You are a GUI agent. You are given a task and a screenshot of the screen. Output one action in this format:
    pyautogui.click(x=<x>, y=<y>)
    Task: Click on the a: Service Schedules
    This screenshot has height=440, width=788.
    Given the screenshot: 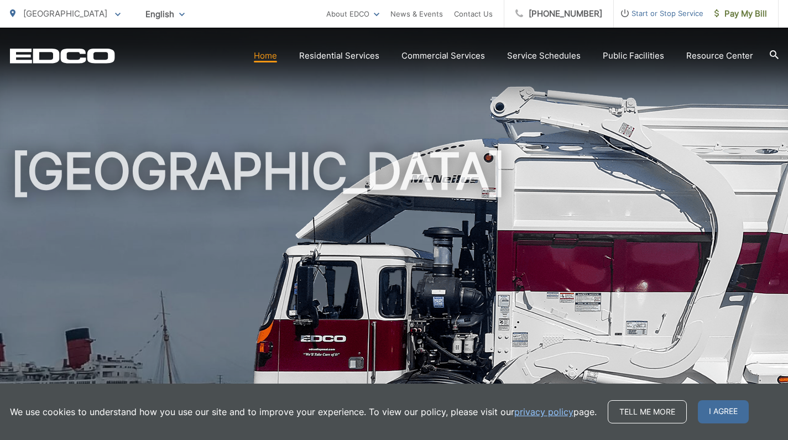 What is the action you would take?
    pyautogui.click(x=543, y=56)
    